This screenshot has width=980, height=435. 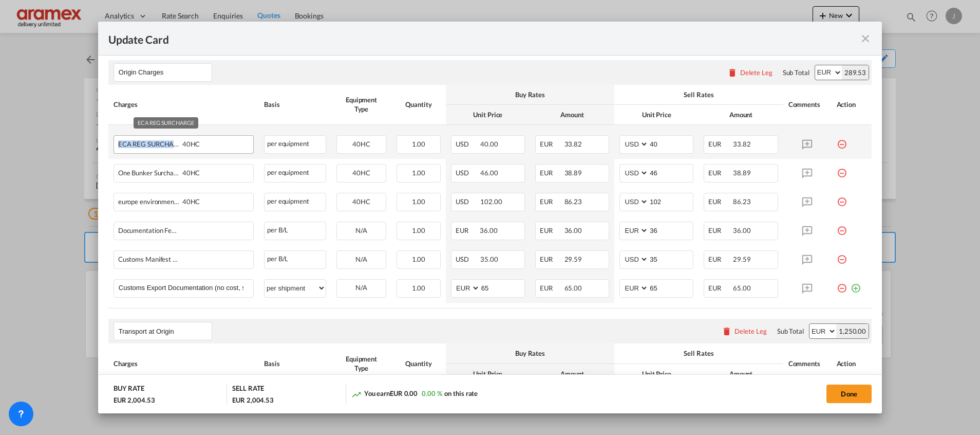 What do you see at coordinates (248, 389) in the screenshot?
I see `div: SELL RATE` at bounding box center [248, 389].